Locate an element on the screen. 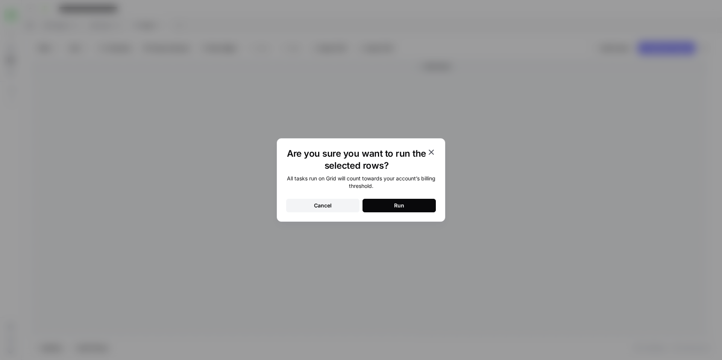 Image resolution: width=722 pixels, height=360 pixels. button: Cancel is located at coordinates (323, 206).